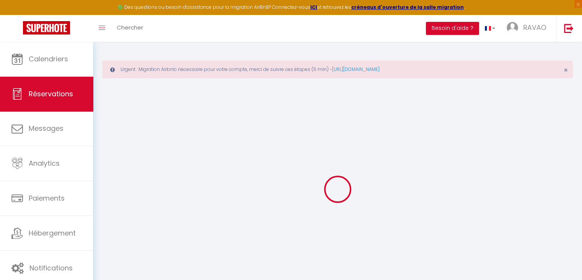 This screenshot has width=582, height=280. Describe the element at coordinates (46, 128) in the screenshot. I see `span: Messages` at that location.